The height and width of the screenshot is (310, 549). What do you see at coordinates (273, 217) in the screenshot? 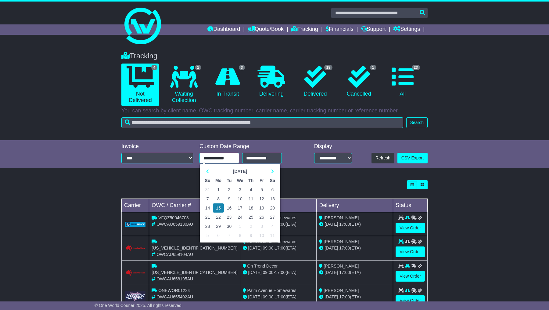
I see `td: 27` at bounding box center [273, 217].